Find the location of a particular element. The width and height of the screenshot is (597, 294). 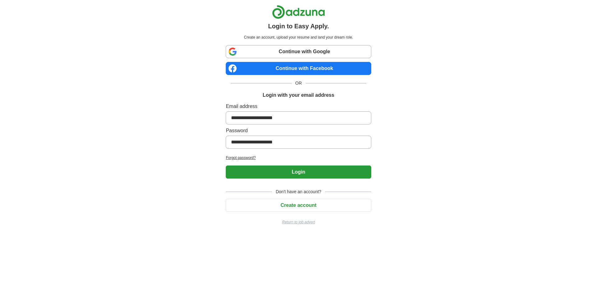

a: Create account is located at coordinates (298, 205).